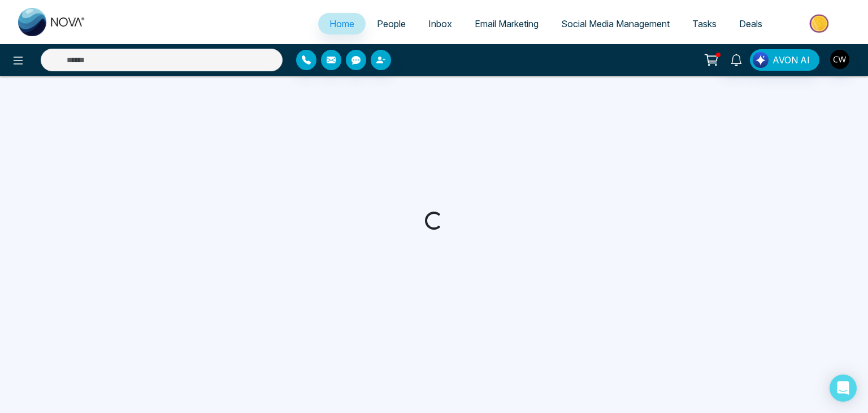 This screenshot has height=413, width=868. I want to click on a: People, so click(391, 24).